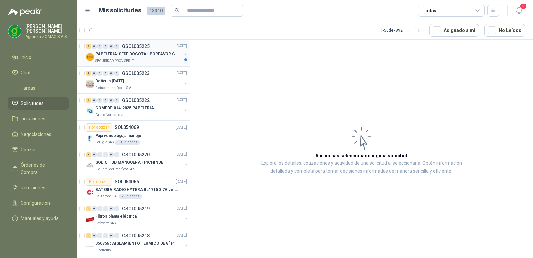 The image size is (533, 258). What do you see at coordinates (130, 196) in the screenshot?
I see `div: 2 Unidades` at bounding box center [130, 196].